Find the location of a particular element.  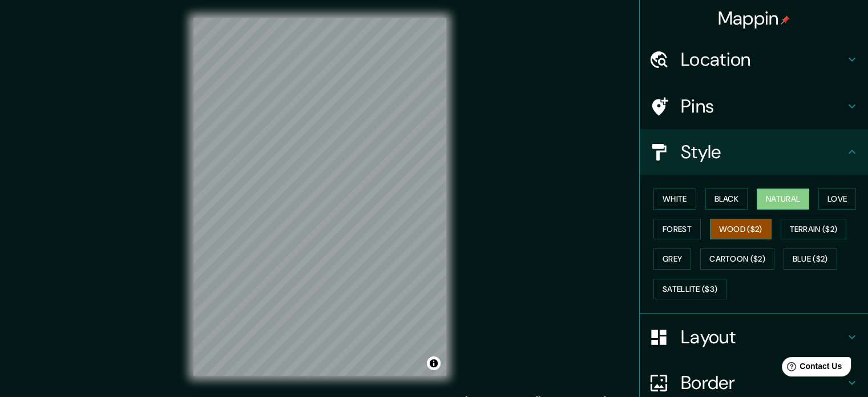

button: Wood ($2) is located at coordinates (741, 229).